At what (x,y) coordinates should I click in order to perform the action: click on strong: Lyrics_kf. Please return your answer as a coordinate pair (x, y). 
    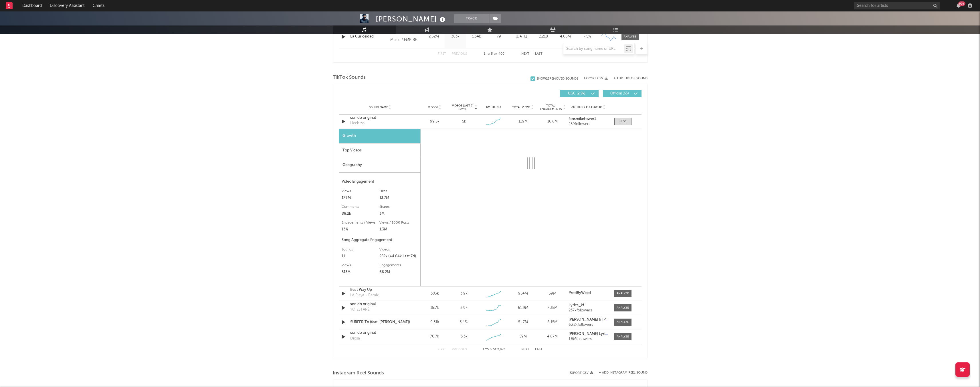
    Looking at the image, I should click on (576, 305).